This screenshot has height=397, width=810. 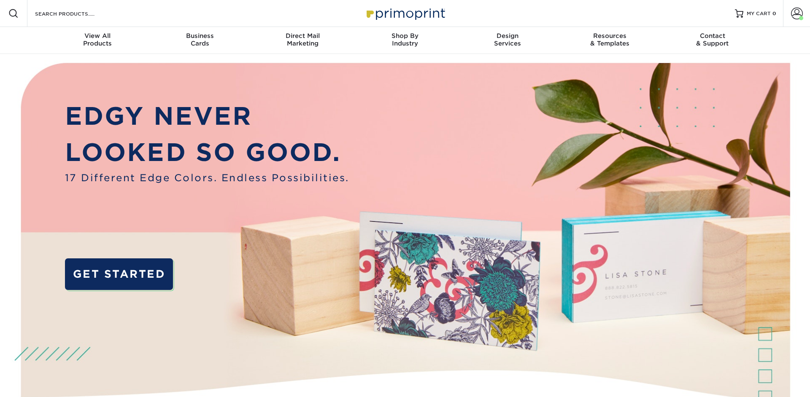 What do you see at coordinates (774, 14) in the screenshot?
I see `span: 0` at bounding box center [774, 14].